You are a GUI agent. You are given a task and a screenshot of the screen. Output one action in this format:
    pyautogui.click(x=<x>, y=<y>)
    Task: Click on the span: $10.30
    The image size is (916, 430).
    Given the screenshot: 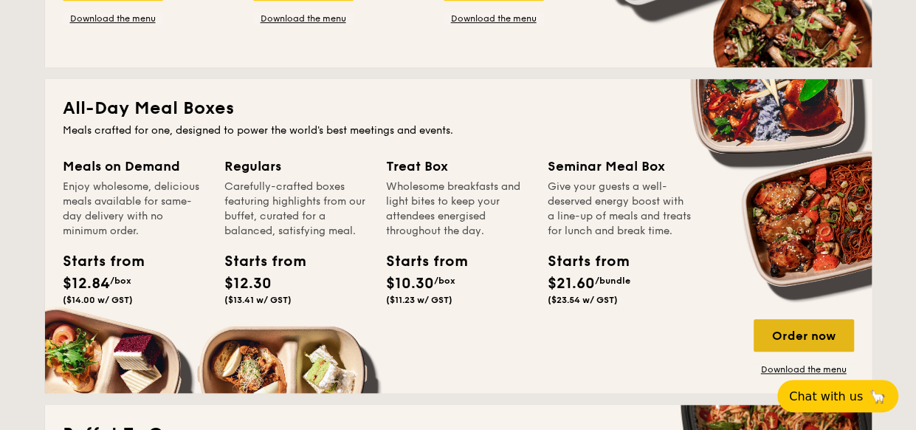 What is the action you would take?
    pyautogui.click(x=410, y=283)
    